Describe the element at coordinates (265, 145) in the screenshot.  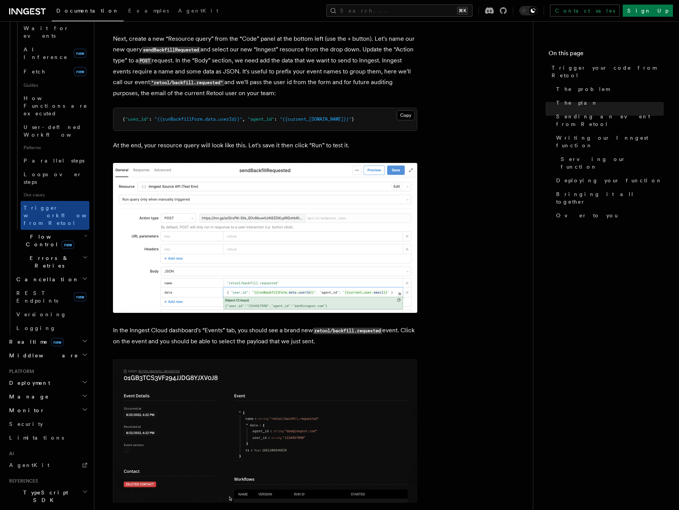
I see `p: At the end, your resource query will look like this. Let's save it then click “Run” to test it.` at that location.